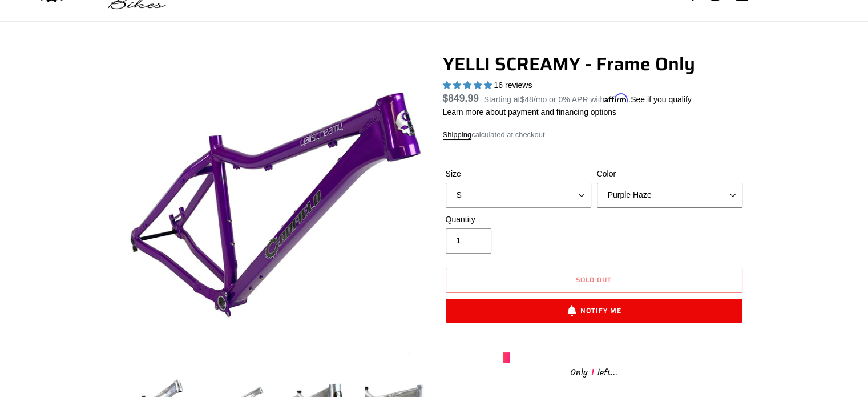 The height and width of the screenshot is (397, 868). I want to click on div: calculated at checkout., so click(594, 135).